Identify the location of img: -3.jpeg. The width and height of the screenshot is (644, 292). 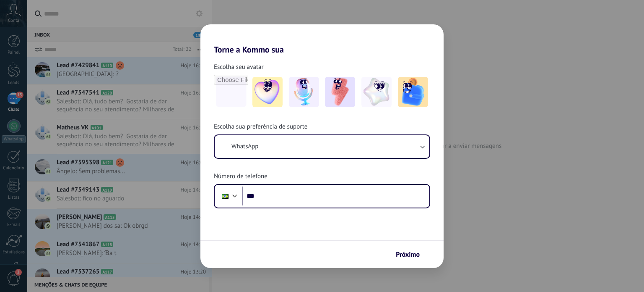
(340, 92).